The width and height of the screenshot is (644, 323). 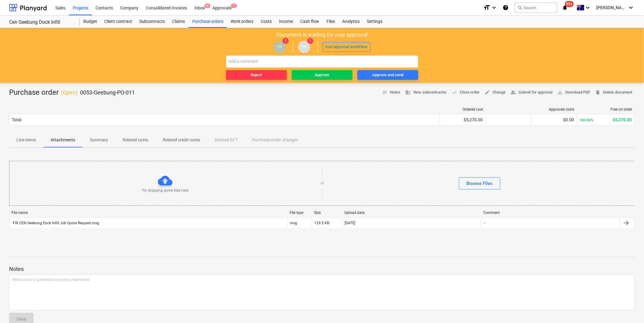 I want to click on div: Approve and send, so click(x=388, y=75).